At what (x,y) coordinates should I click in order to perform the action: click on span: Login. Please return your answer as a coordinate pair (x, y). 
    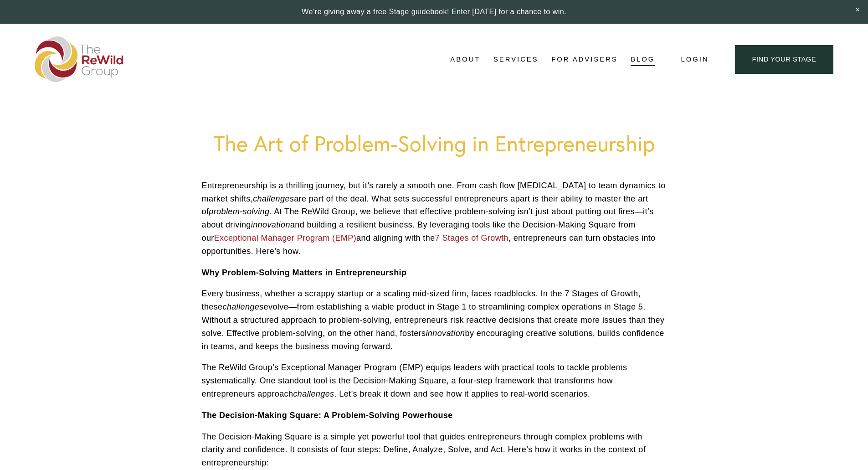
    Looking at the image, I should click on (695, 59).